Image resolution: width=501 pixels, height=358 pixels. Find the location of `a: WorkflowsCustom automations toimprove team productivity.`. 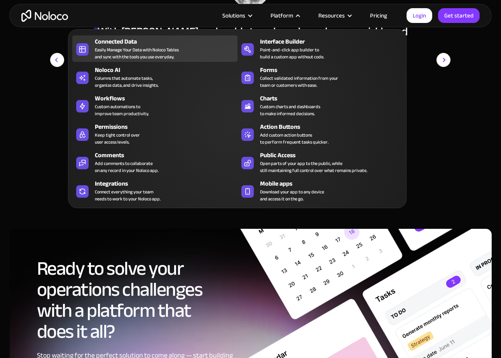

a: WorkflowsCustom automations toimprove team productivity. is located at coordinates (155, 105).